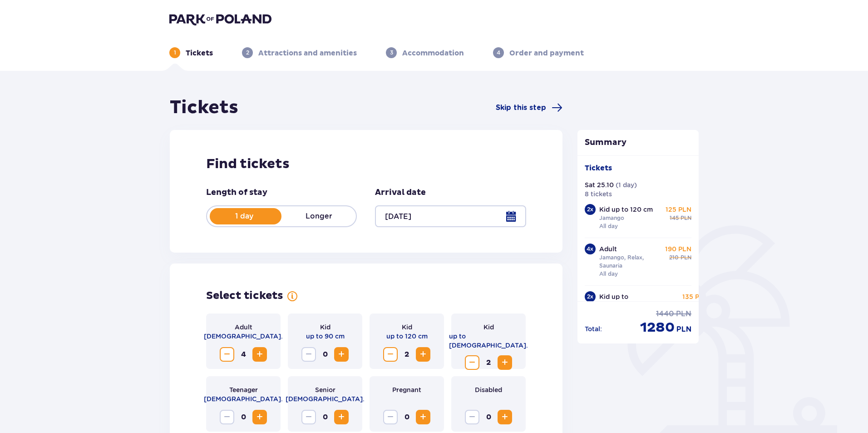 This screenshot has width=868, height=433. I want to click on p: Arrival date, so click(400, 193).